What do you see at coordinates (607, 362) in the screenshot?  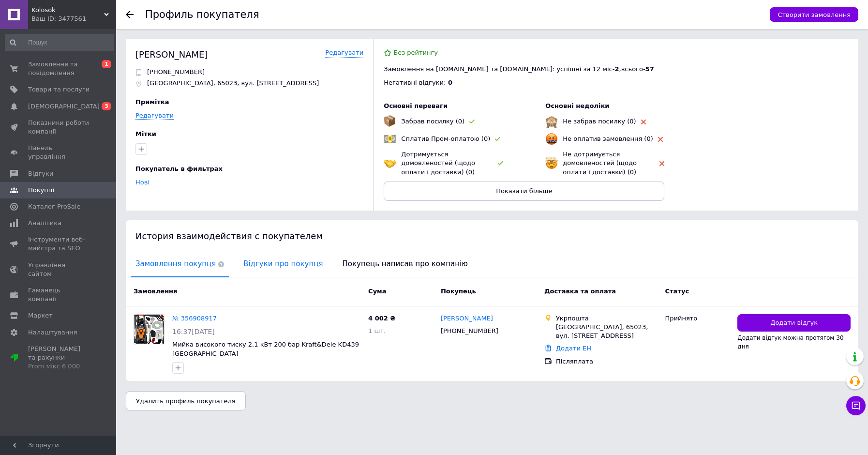 I see `div: Післяплата` at bounding box center [607, 362].